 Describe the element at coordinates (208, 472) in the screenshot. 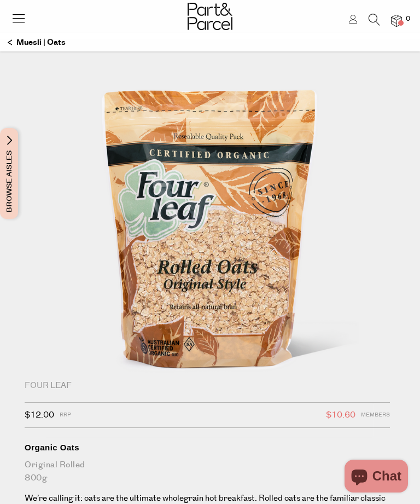

I see `div: Original Rolled 800g` at that location.